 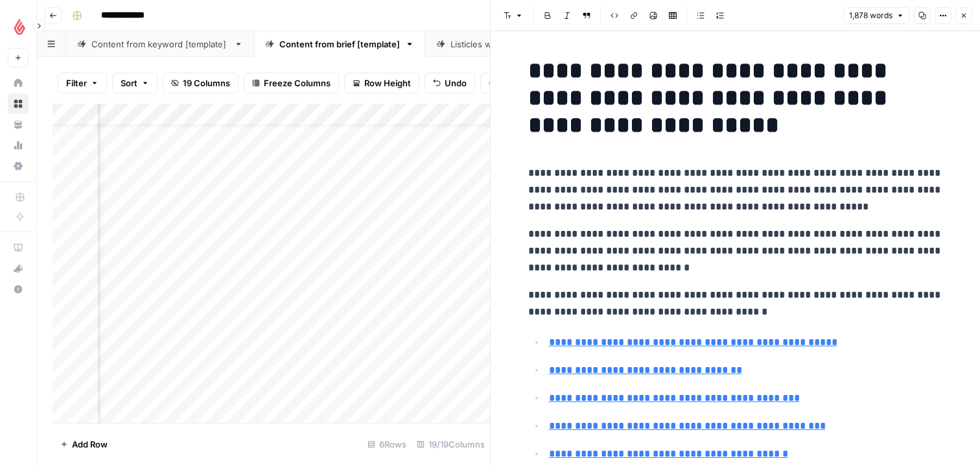 What do you see at coordinates (89, 444) in the screenshot?
I see `span: Add Row` at bounding box center [89, 444].